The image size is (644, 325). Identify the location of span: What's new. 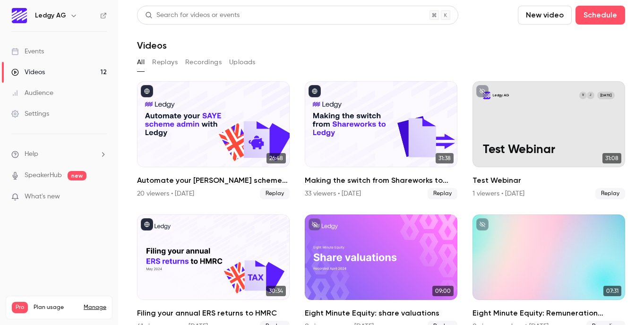
(42, 197).